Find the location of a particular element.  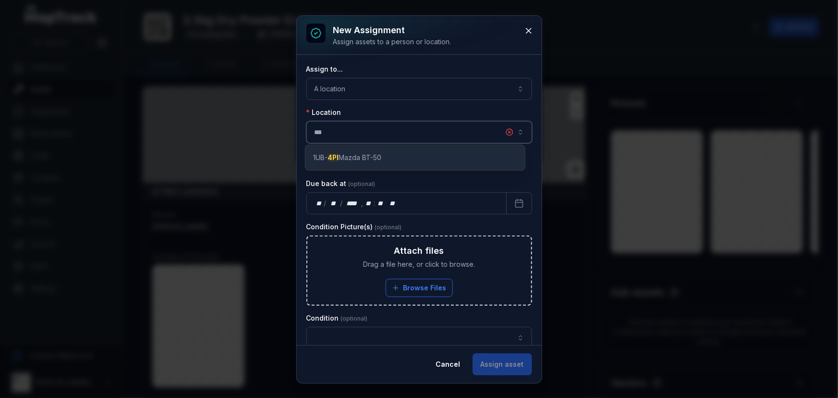

h3: Attach files is located at coordinates (419, 251).